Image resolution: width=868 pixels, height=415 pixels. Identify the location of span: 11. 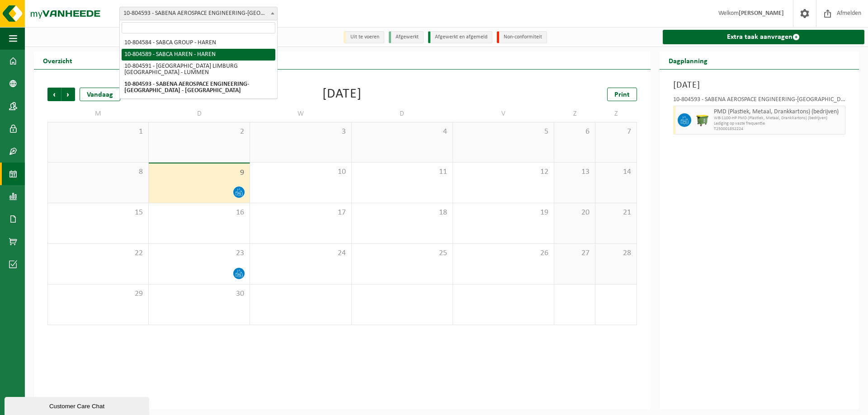
(402, 172).